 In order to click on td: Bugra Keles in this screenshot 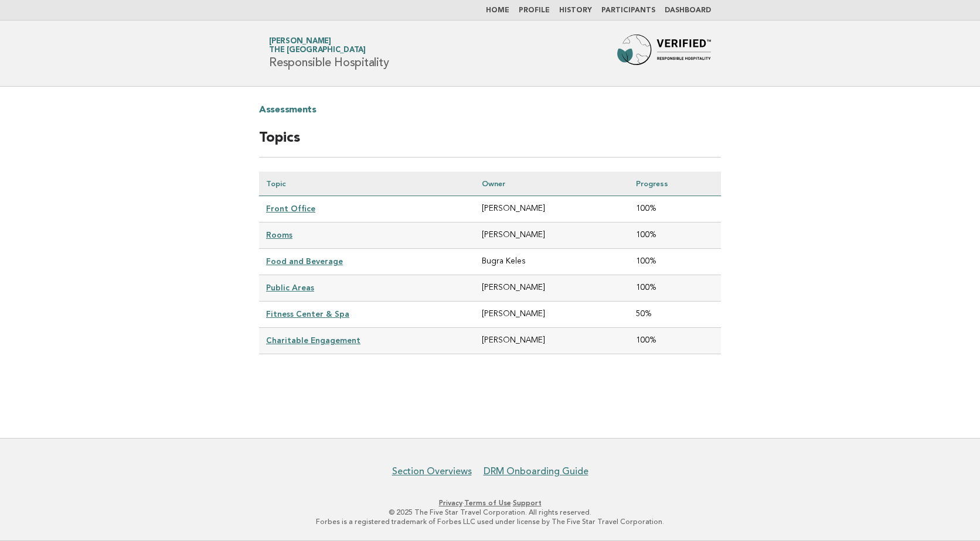, I will do `click(552, 262)`.